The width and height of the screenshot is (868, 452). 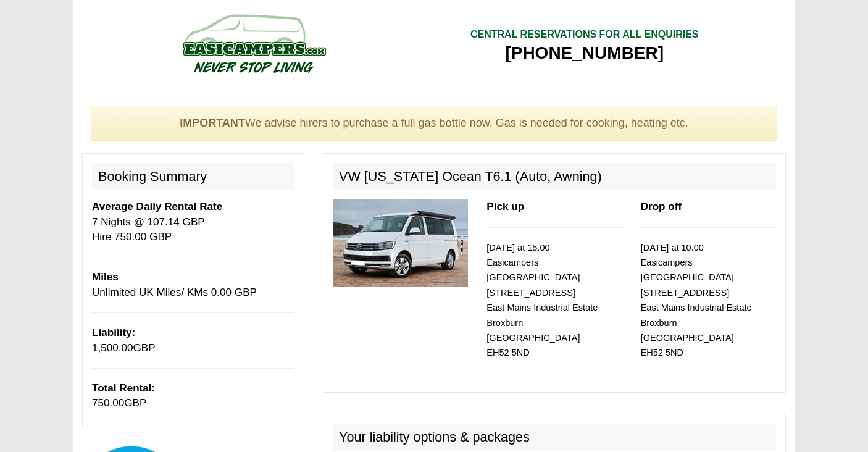 I want to click on b: Average Daily Rental Rate, so click(x=157, y=206).